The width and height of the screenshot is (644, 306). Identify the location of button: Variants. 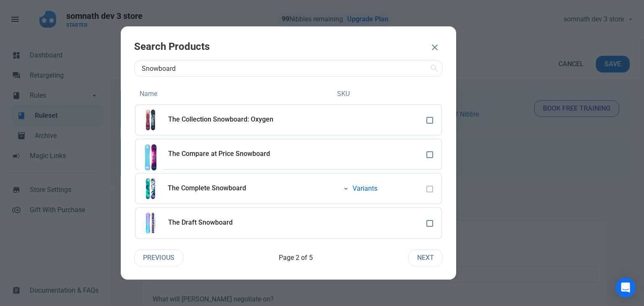
(361, 189).